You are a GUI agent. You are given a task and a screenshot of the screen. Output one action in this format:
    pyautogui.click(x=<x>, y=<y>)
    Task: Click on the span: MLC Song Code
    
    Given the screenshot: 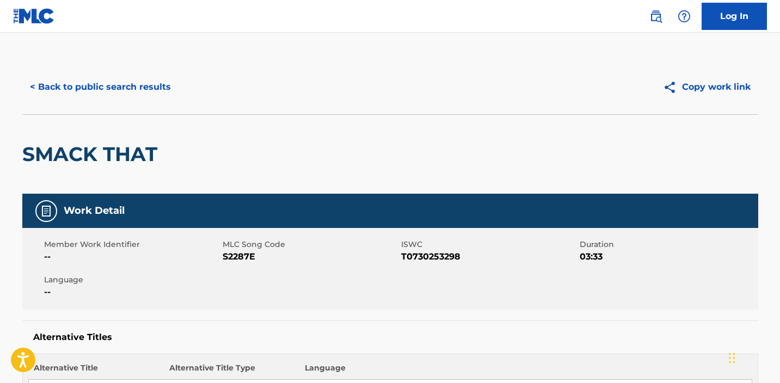 What is the action you would take?
    pyautogui.click(x=310, y=245)
    